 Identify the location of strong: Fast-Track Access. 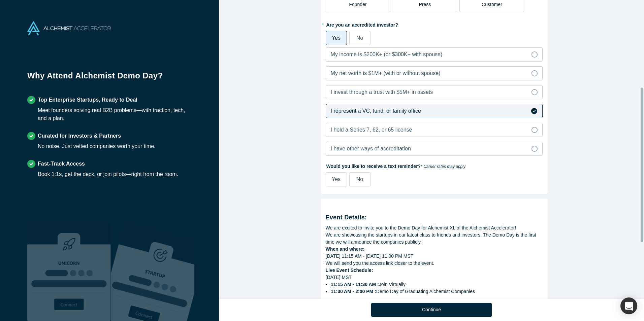
(61, 163).